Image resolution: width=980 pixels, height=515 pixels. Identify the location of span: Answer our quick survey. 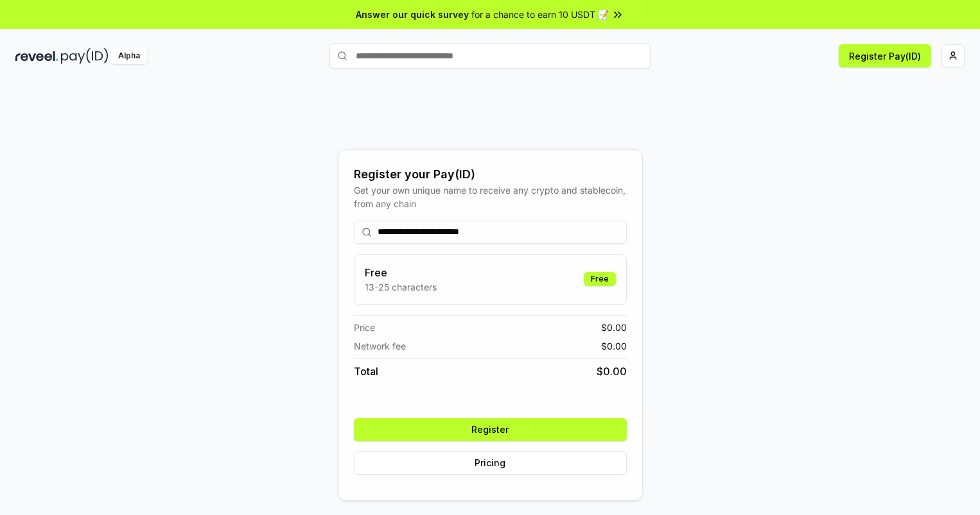
(412, 14).